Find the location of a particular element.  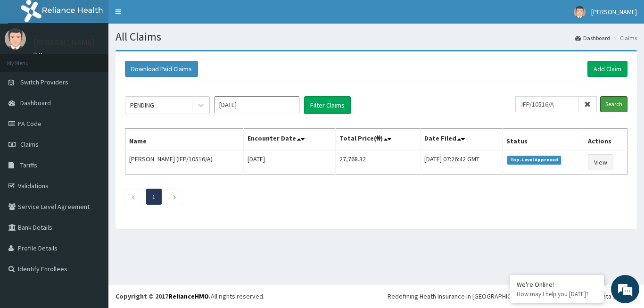

div: PENDING is located at coordinates (142, 105).